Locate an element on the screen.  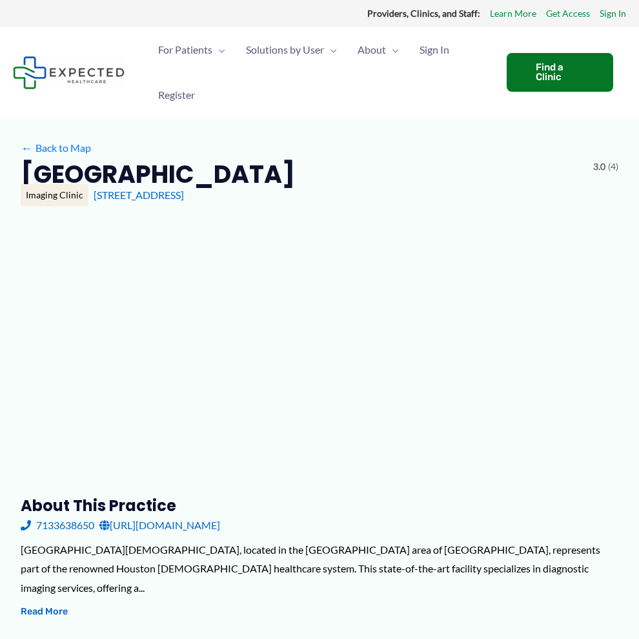
div: Imaging Clinic is located at coordinates (54, 195).